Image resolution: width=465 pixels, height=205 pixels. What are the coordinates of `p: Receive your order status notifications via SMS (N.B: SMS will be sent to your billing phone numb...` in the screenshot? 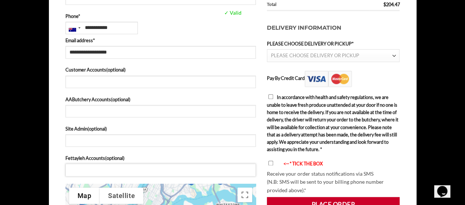 It's located at (333, 183).